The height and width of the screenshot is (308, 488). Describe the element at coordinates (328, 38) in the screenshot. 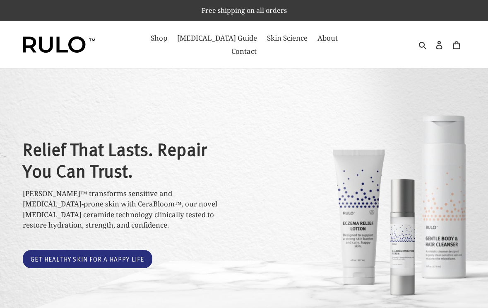

I see `a: About` at that location.